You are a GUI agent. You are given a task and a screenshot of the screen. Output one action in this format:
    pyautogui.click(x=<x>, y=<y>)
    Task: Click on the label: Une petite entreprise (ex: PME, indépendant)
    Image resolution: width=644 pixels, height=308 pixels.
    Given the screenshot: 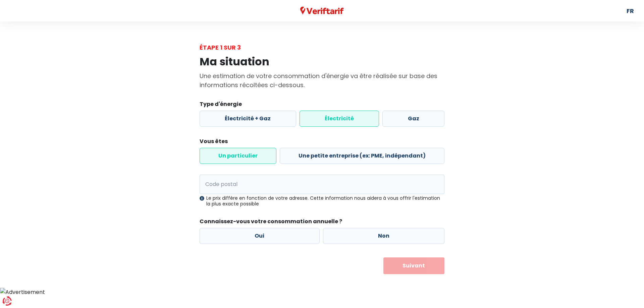 What is the action you would take?
    pyautogui.click(x=362, y=156)
    